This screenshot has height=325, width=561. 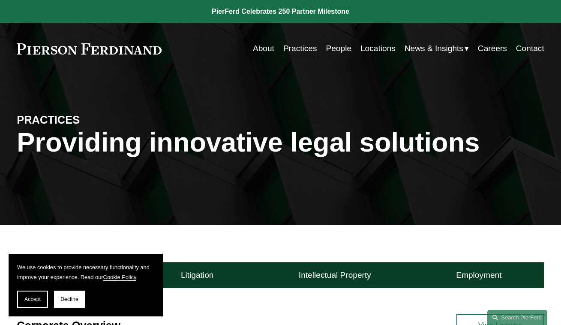 What do you see at coordinates (33, 299) in the screenshot?
I see `span: Accept` at bounding box center [33, 299].